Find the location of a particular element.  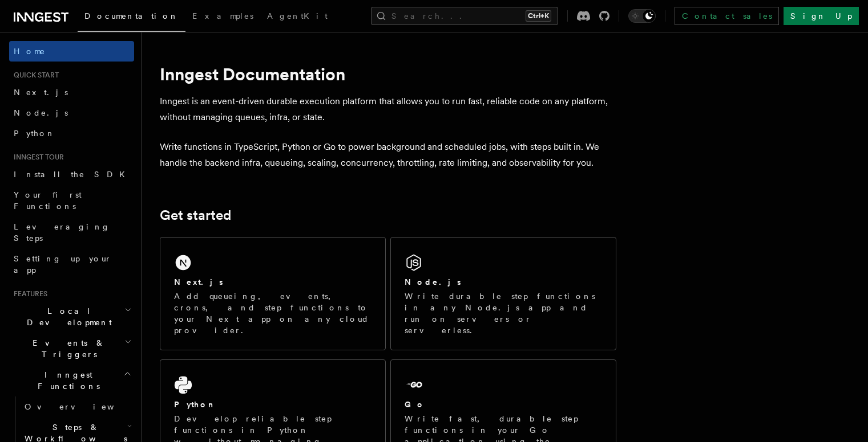

span: Examples is located at coordinates (222, 16).